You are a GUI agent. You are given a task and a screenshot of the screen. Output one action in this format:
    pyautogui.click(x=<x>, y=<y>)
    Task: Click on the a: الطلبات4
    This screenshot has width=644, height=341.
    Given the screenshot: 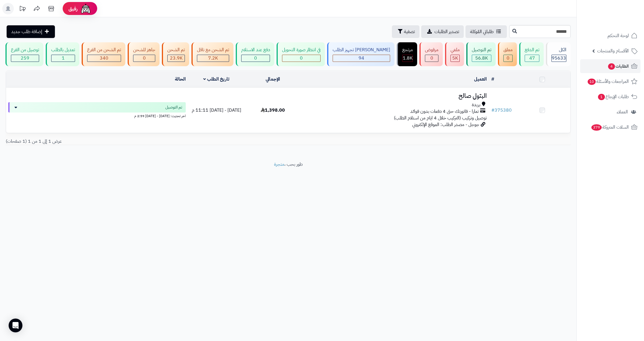 What is the action you would take?
    pyautogui.click(x=610, y=66)
    